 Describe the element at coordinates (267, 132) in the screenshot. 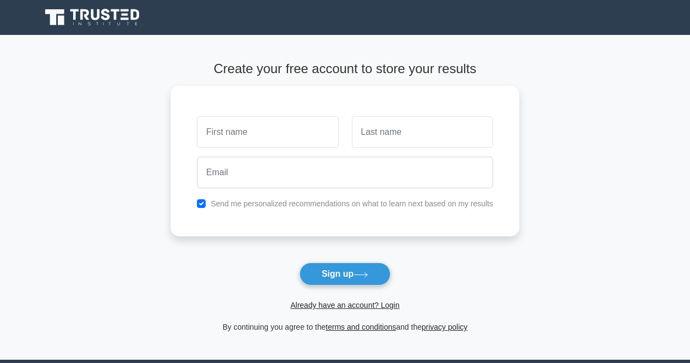

I see `input: First name` at that location.